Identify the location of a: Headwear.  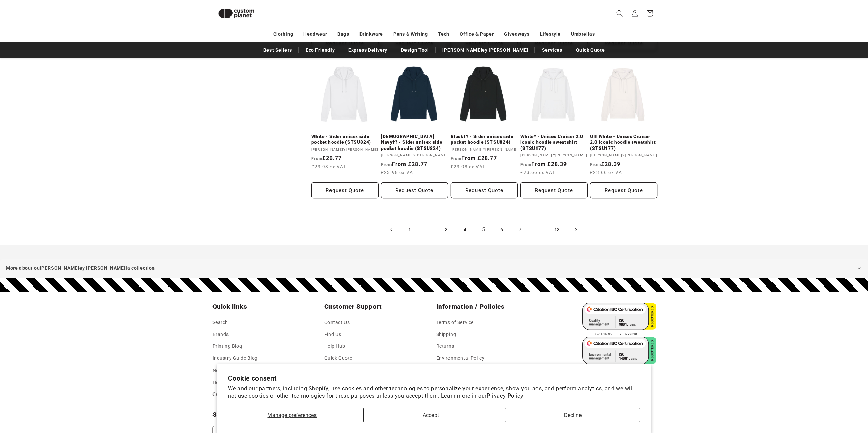
(315, 34).